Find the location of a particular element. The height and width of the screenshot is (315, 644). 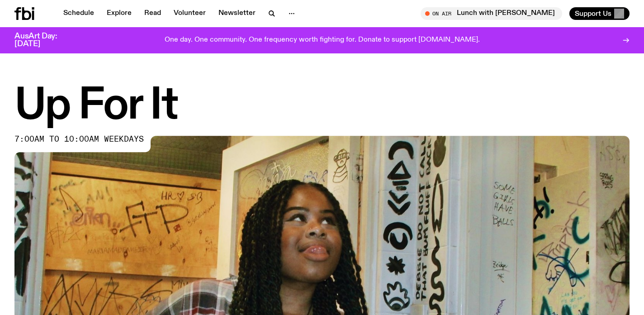

span: Support Us is located at coordinates (593, 13).